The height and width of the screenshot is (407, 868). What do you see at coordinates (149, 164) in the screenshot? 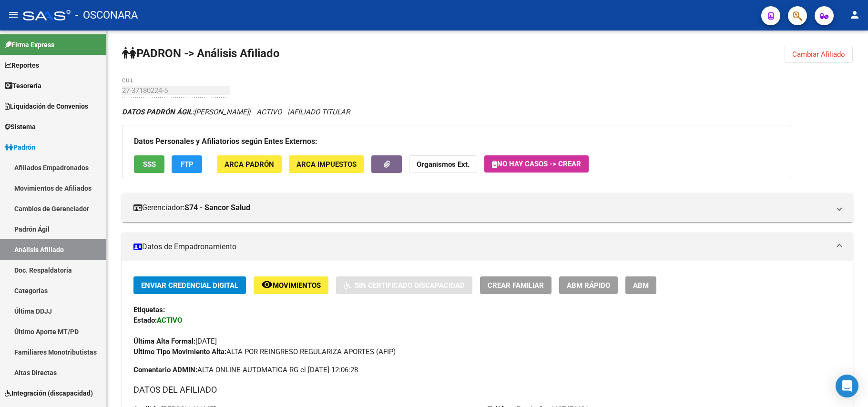
I see `span: SSS` at bounding box center [149, 164].